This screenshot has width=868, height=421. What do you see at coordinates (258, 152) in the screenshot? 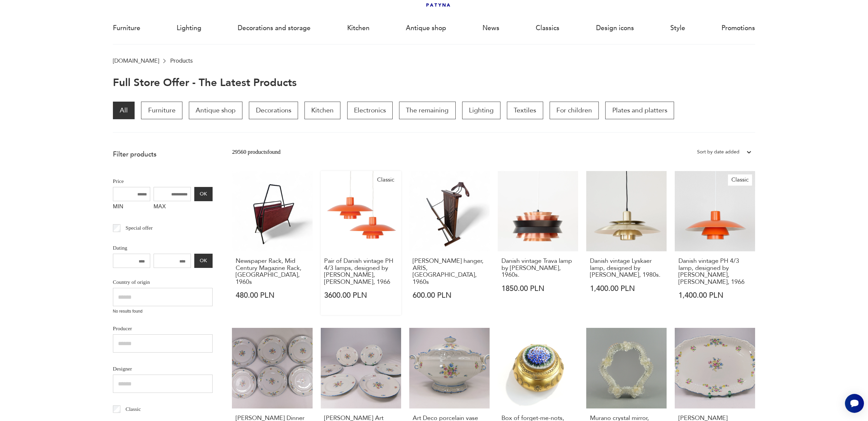
I see `font: products` at bounding box center [258, 152].